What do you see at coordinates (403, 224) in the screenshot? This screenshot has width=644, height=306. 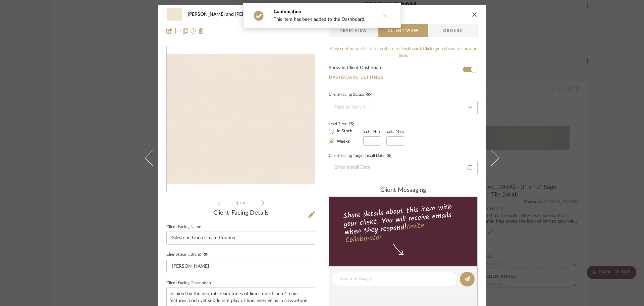 I see `div: Share details about this item with your client. You will receive emails when they respond!` at bounding box center [403, 224].